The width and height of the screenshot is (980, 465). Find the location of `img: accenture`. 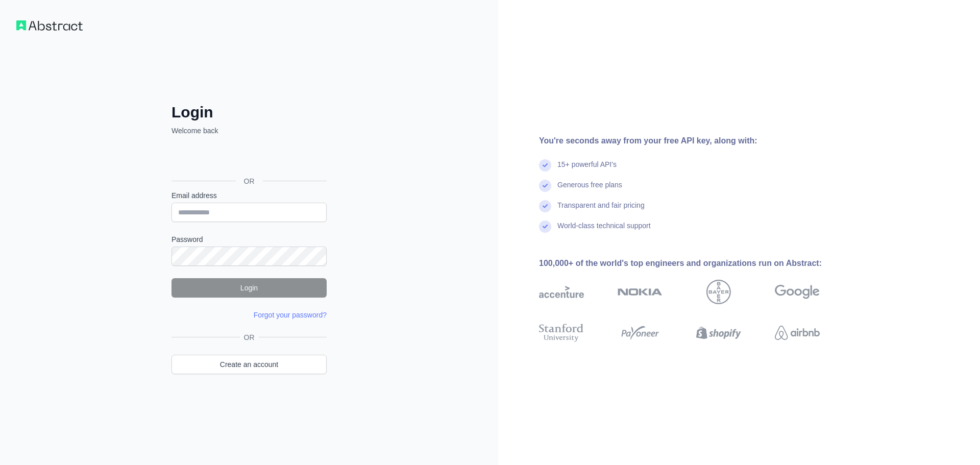

img: accenture is located at coordinates (561, 292).